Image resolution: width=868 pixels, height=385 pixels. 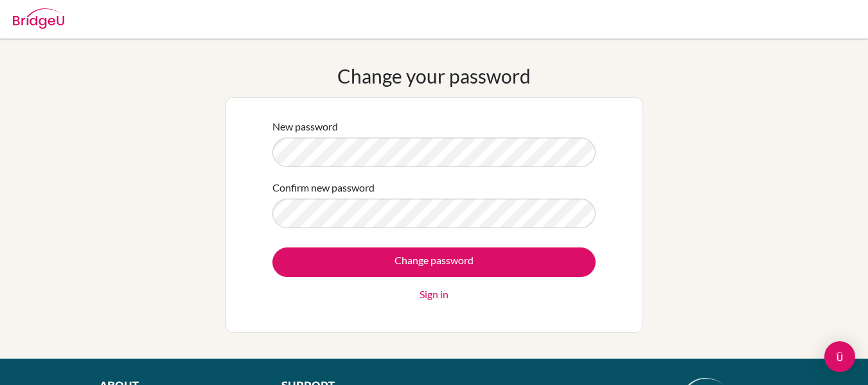 I want to click on img: Bridge-U, so click(x=39, y=19).